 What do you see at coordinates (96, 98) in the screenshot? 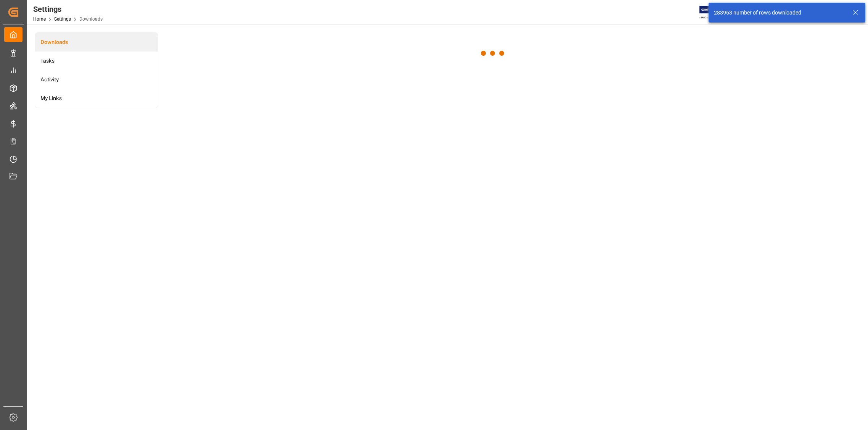
I see `li: My Links` at bounding box center [96, 98].